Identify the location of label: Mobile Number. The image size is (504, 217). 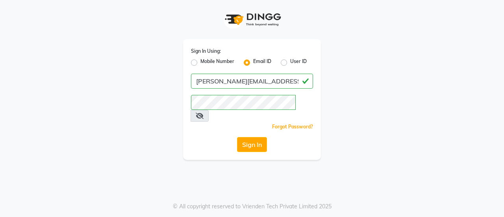
(217, 63).